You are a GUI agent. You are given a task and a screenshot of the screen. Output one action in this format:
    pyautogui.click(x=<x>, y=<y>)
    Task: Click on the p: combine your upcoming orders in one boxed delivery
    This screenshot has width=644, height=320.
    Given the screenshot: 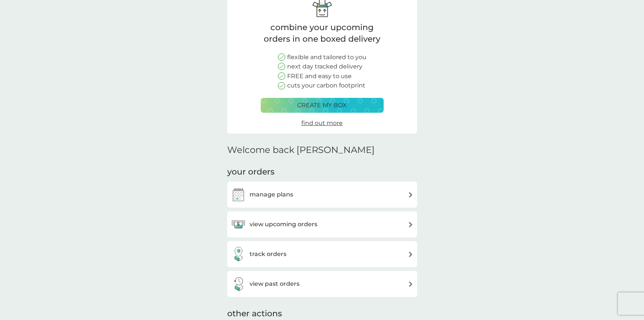 What is the action you would take?
    pyautogui.click(x=322, y=33)
    